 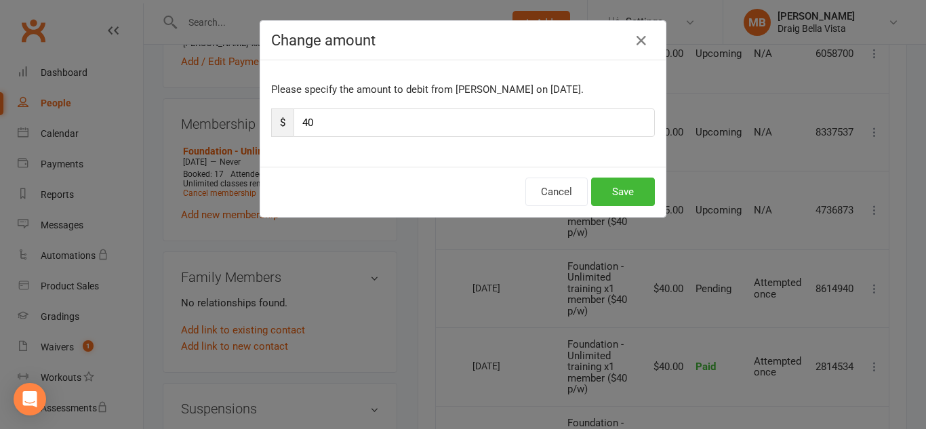 What do you see at coordinates (30, 399) in the screenshot?
I see `div: Open Intercom Messenger` at bounding box center [30, 399].